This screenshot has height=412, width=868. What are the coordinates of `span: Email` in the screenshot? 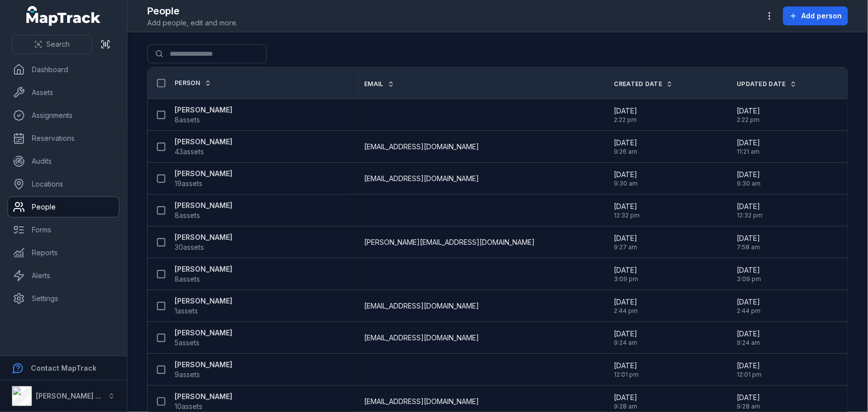 It's located at (373, 84).